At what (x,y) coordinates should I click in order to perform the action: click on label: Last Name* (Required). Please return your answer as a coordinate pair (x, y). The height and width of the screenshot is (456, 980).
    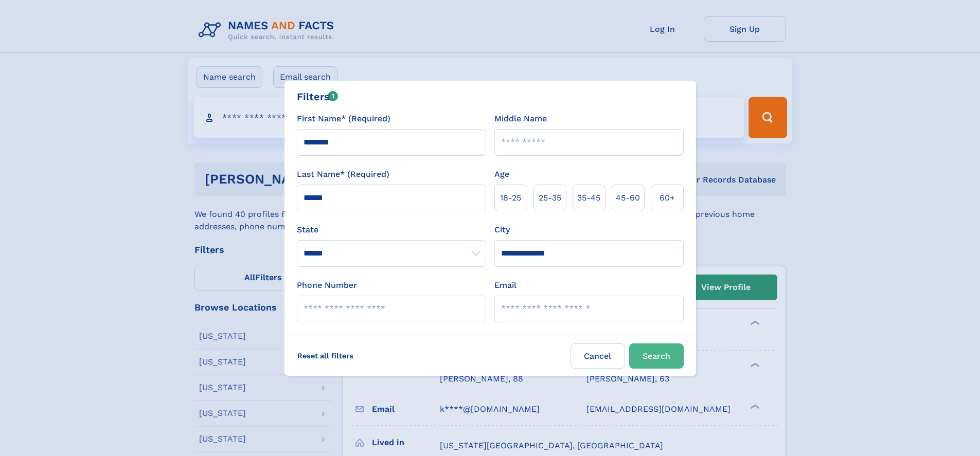
    Looking at the image, I should click on (343, 174).